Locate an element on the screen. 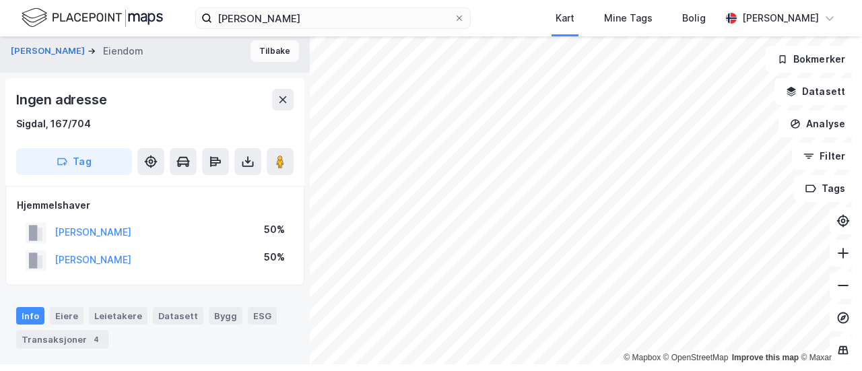  div: Eiere is located at coordinates (67, 316).